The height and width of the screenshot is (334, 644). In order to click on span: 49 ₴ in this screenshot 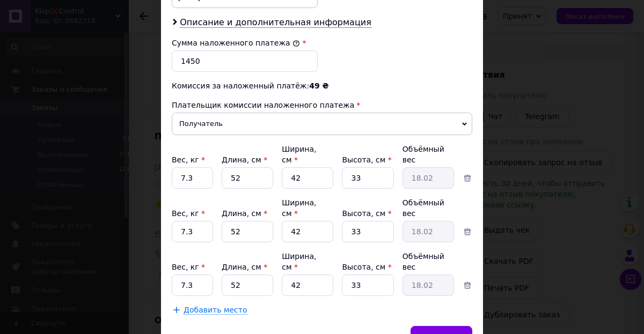, I will do `click(319, 86)`.